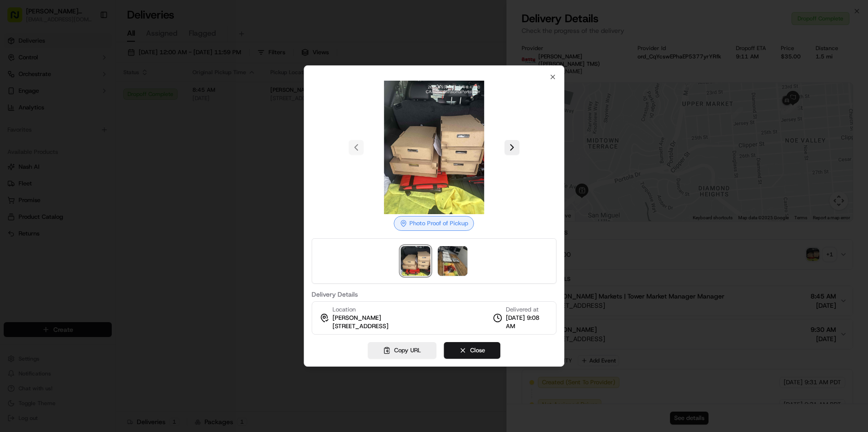 The width and height of the screenshot is (868, 432). Describe the element at coordinates (415, 261) in the screenshot. I see `button: photo_proof_of_pickup image` at that location.